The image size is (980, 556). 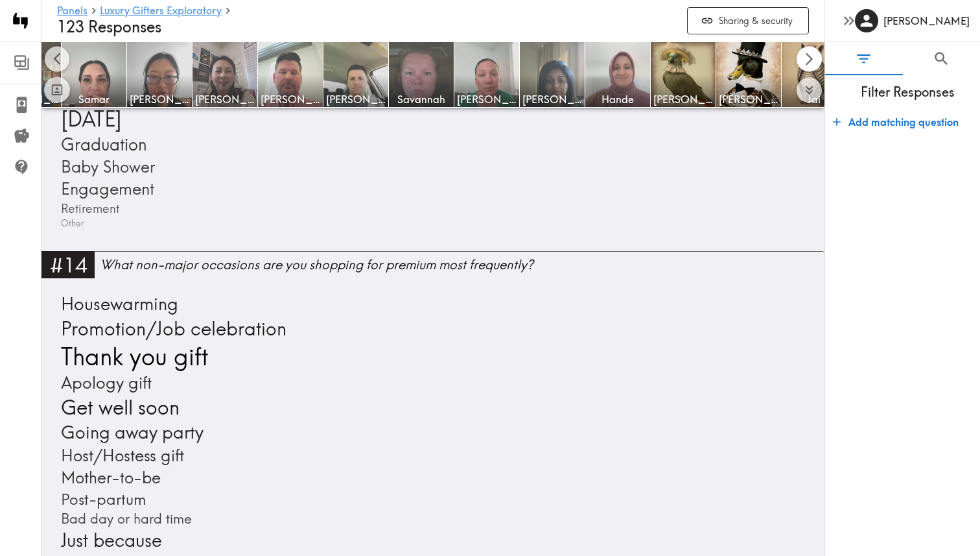 I want to click on div: #14, so click(x=68, y=264).